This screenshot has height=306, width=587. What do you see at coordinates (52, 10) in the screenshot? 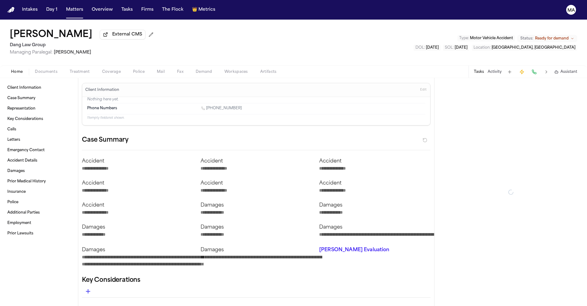
I see `button: Day 1` at bounding box center [52, 10].